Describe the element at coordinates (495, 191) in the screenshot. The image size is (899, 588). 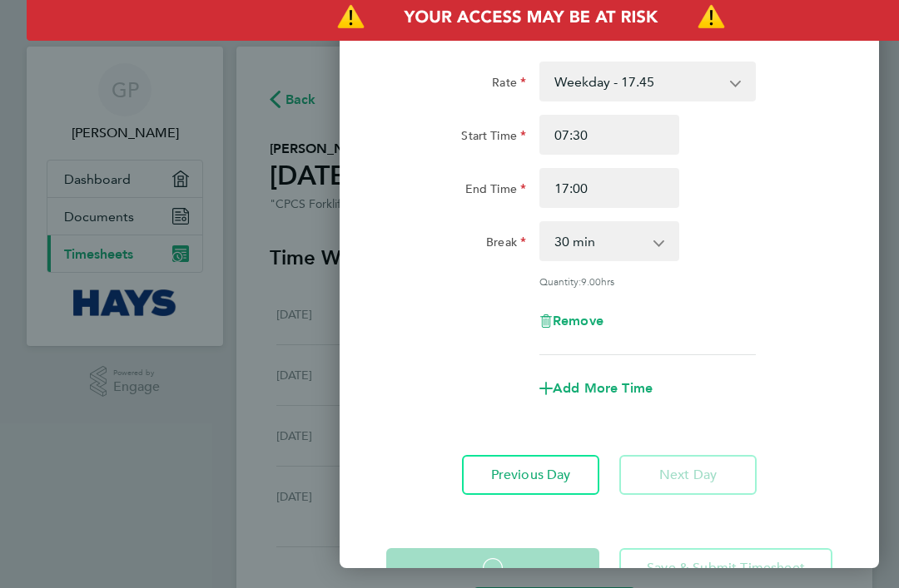
I see `label: End Time` at that location.